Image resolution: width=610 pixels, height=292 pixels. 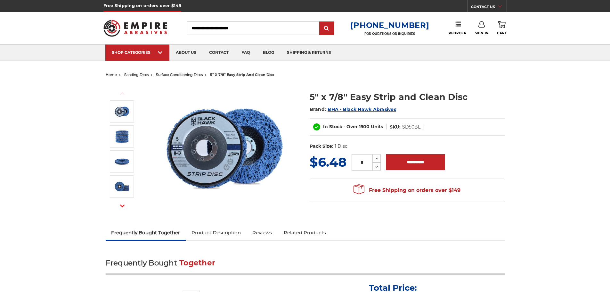 I want to click on dt: Pack Size:, so click(x=322, y=146).